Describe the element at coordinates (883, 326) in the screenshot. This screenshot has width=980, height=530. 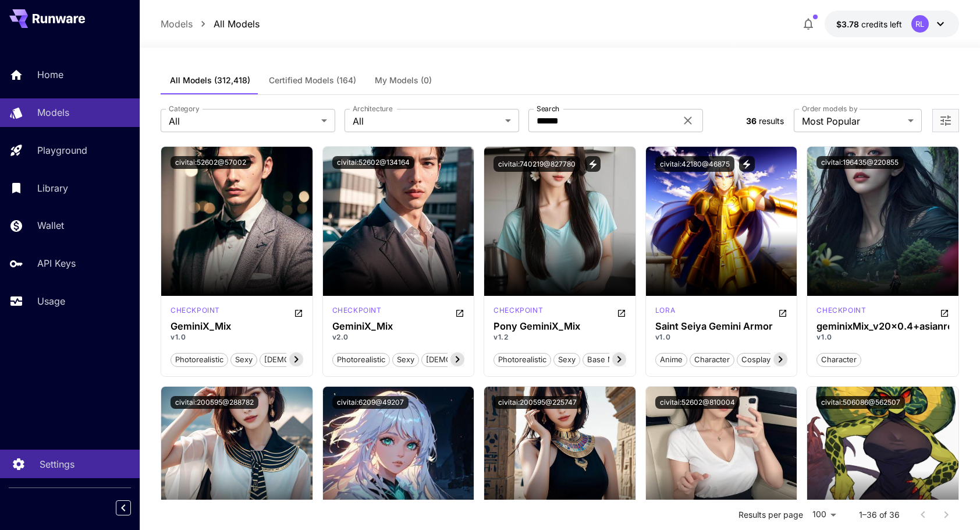
I see `div: geminixMix_v20x0.4+asianrealisticSdlife_v90x0.3+magmix_v80x0.3.fp16` at that location.